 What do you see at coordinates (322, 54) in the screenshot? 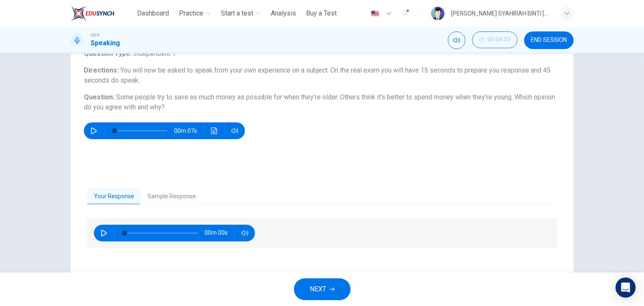
I see `h6: Question Type :` at bounding box center [322, 54].